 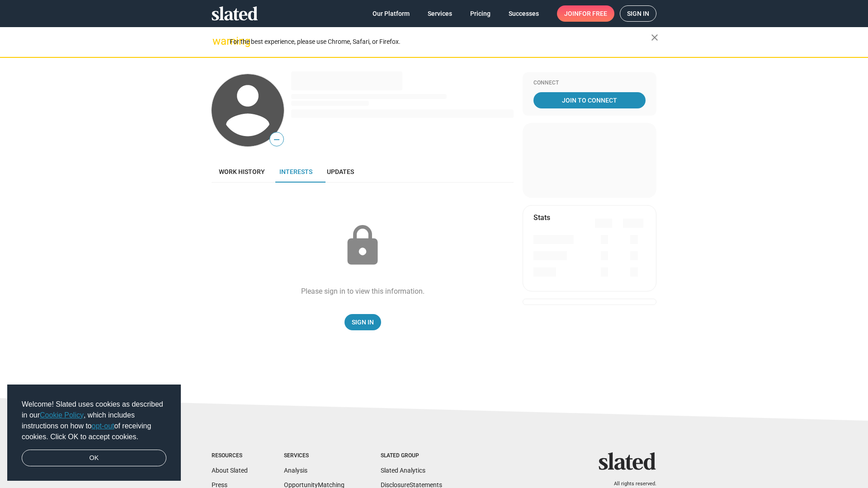 I want to click on a: Services, so click(x=439, y=14).